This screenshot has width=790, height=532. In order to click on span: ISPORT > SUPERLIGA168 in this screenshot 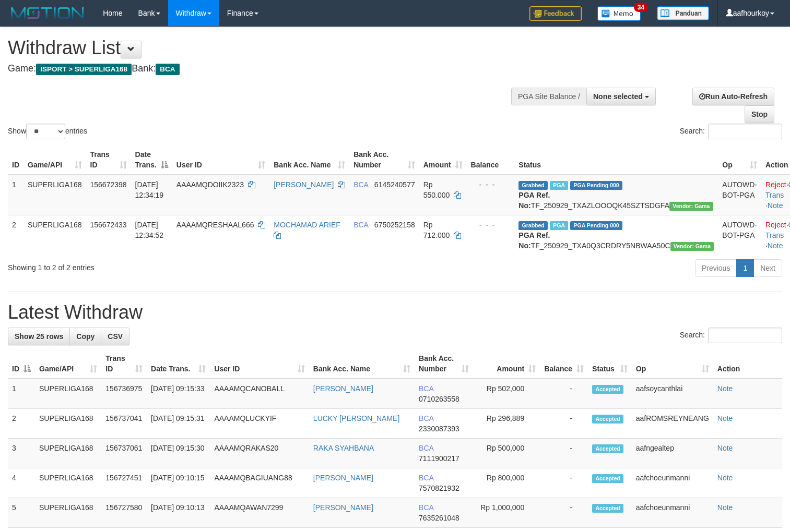, I will do `click(83, 69)`.